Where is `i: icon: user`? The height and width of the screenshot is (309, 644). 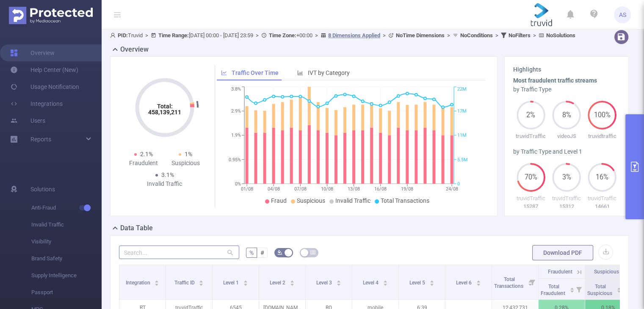 i: icon: user is located at coordinates (114, 35).